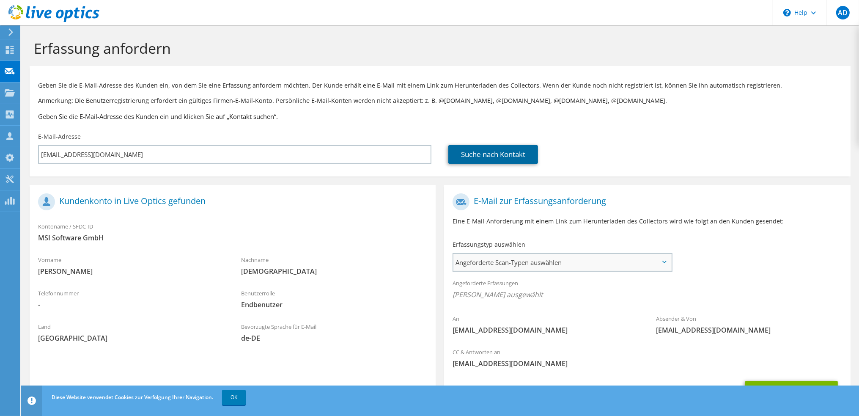  I want to click on div: Angeforderte Erfassungen, so click(647, 290).